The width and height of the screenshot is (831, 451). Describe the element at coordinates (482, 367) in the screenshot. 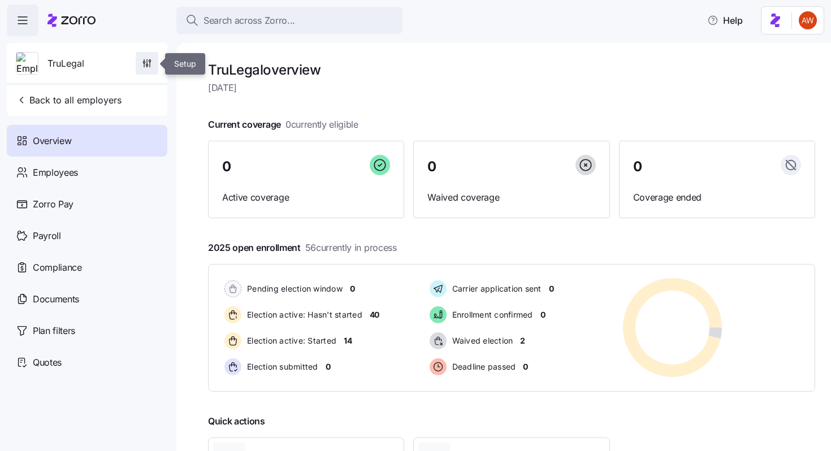

I see `span: Deadline passed` at that location.